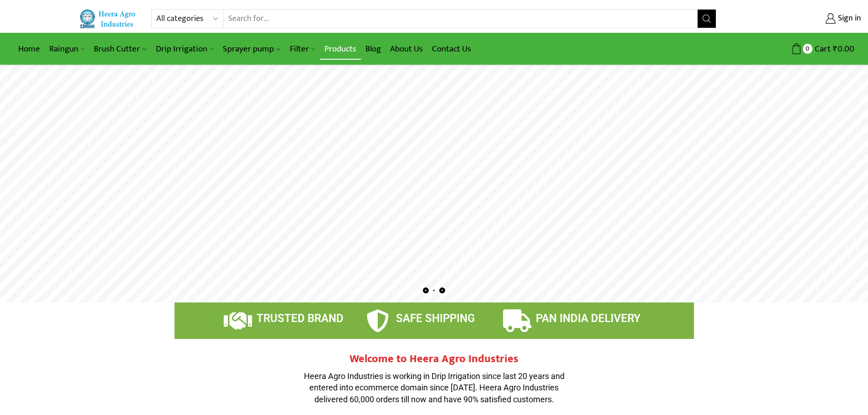 The image size is (868, 415). Describe the element at coordinates (373, 49) in the screenshot. I see `a: Blog` at that location.